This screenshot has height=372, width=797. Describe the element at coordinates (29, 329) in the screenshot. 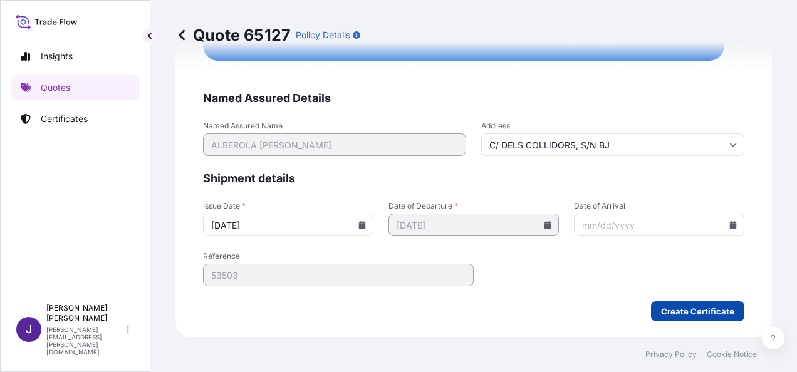

I see `span: J` at that location.